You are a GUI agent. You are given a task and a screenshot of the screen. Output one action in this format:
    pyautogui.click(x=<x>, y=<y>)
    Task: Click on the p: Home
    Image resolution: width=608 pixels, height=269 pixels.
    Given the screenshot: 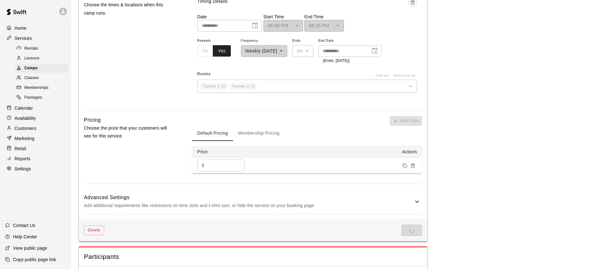 What is the action you would take?
    pyautogui.click(x=21, y=28)
    